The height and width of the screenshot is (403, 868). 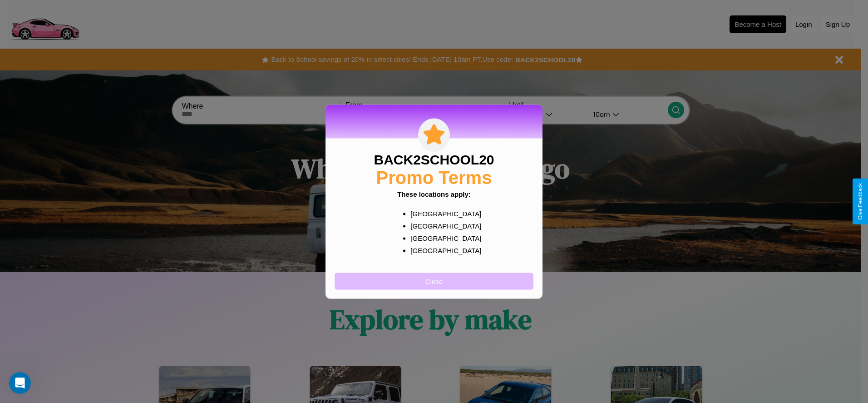 I want to click on div: Give Feedback, so click(x=861, y=202).